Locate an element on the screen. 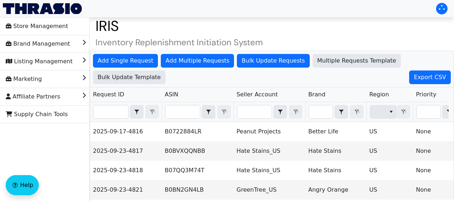 This screenshot has width=454, height=201. span: Marketing is located at coordinates (24, 79).